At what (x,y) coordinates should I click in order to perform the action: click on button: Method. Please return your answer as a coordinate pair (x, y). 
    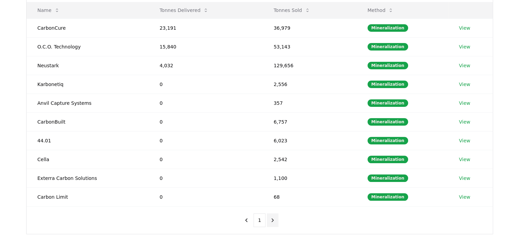
    Looking at the image, I should click on (380, 10).